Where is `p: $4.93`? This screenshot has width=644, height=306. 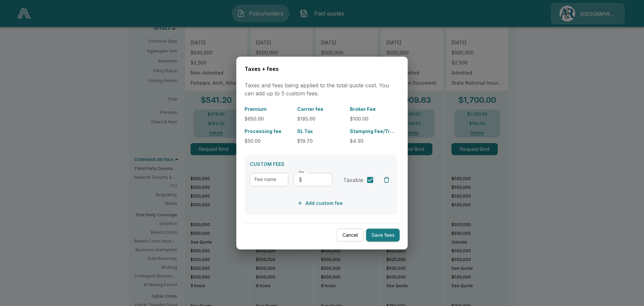 p: $4.93 is located at coordinates (373, 141).